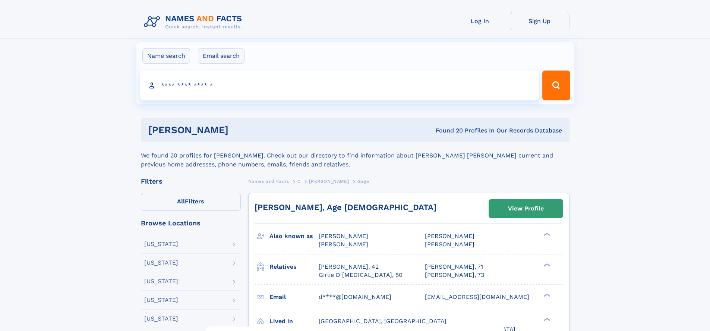 The width and height of the screenshot is (710, 331). Describe the element at coordinates (294, 297) in the screenshot. I see `h3: Email` at that location.